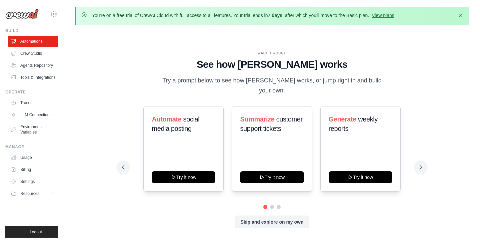 This screenshot has width=480, height=243. I want to click on a: Automations, so click(33, 41).